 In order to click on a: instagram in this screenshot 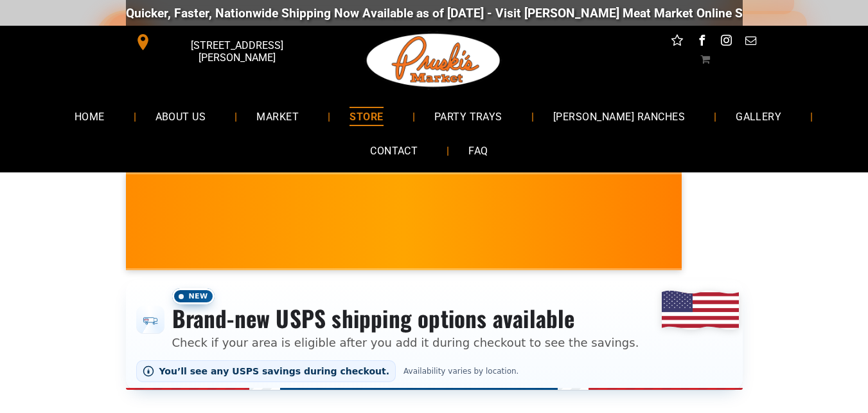, I will do `click(726, 42)`.